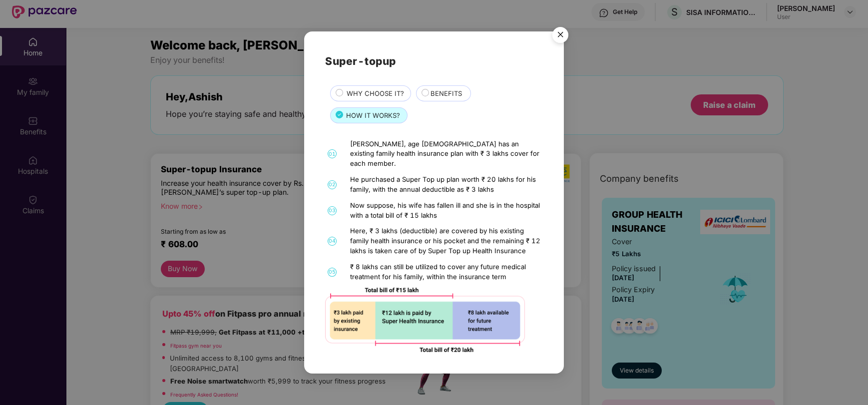 The height and width of the screenshot is (405, 868). Describe the element at coordinates (445, 210) in the screenshot. I see `div: Now suppose, his wife has fallen ill and she is in the hospital with a total bill of ₹ 15 lakhs` at that location.